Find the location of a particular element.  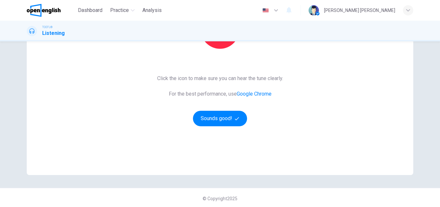

img: Profile picture is located at coordinates (314, 10).